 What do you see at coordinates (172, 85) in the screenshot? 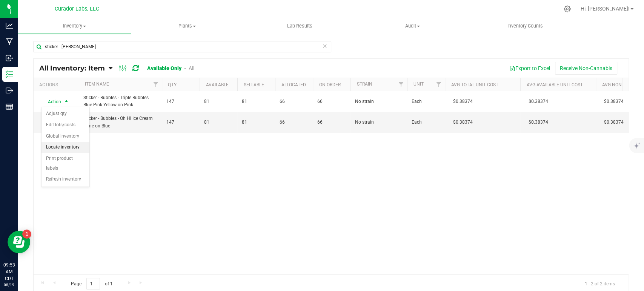
I see `a: Qty` at bounding box center [172, 85].